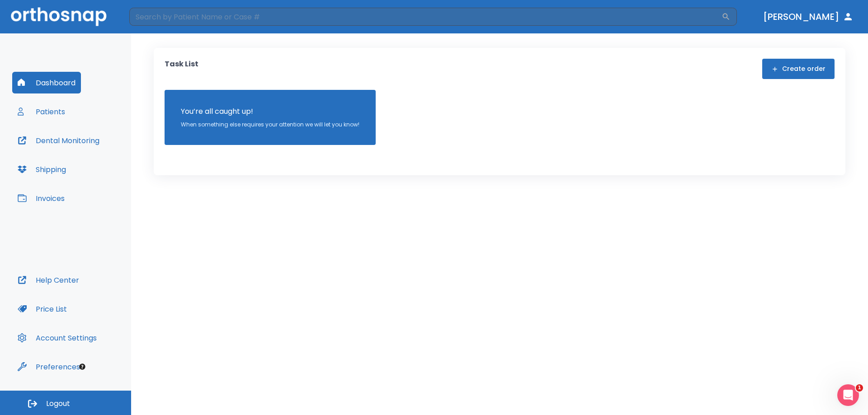 Image resolution: width=868 pixels, height=415 pixels. What do you see at coordinates (47, 83) in the screenshot?
I see `a: Dashboard` at bounding box center [47, 83].